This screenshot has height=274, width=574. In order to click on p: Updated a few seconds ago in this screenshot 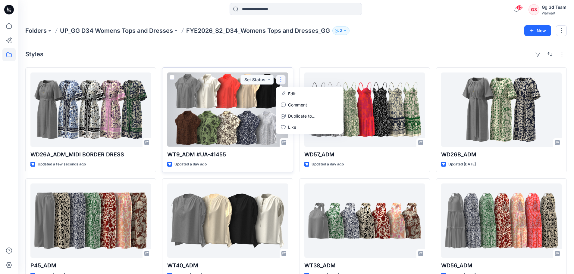, I will do `click(62, 164)`.